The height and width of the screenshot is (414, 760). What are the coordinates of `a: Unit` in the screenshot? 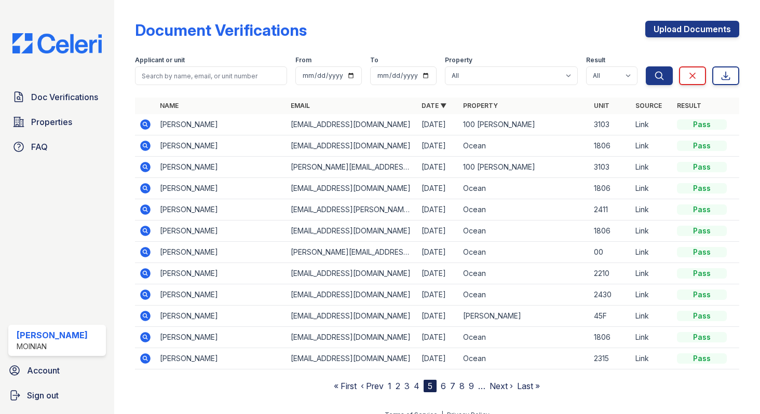 It's located at (601, 105).